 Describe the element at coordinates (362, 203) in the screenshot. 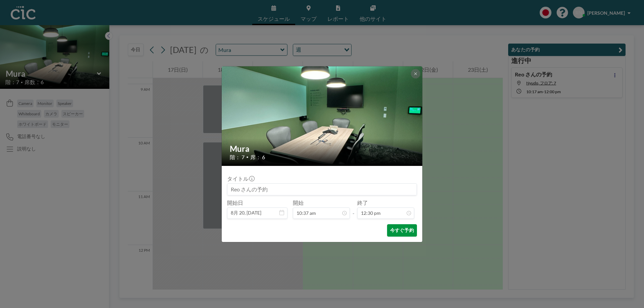

I see `label: 終了` at that location.